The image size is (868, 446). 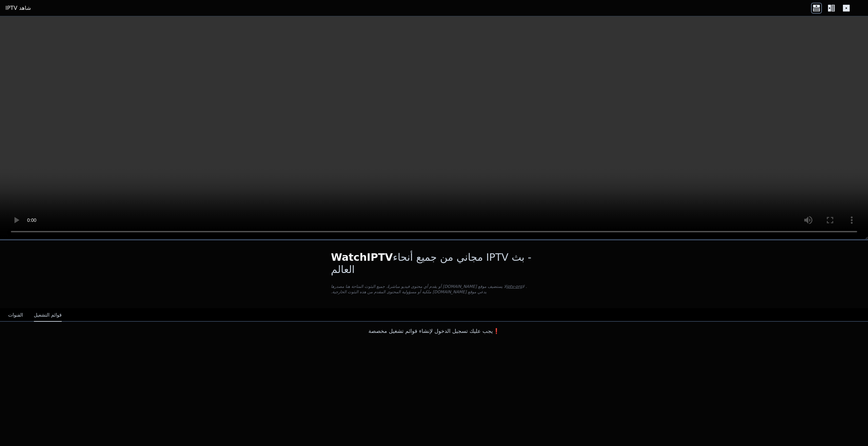 I want to click on a: iptv-org, so click(x=514, y=287).